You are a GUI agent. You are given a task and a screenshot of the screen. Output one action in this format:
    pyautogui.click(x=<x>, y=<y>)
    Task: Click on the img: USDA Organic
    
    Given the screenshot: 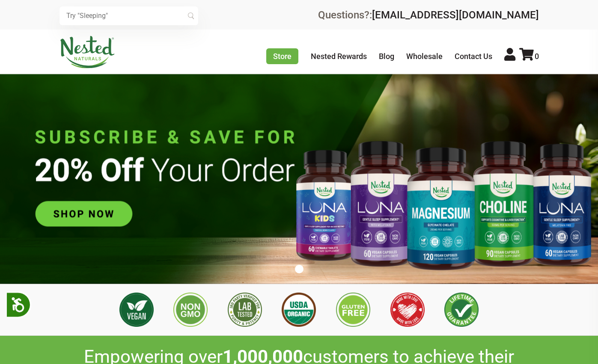 What is the action you would take?
    pyautogui.click(x=299, y=310)
    